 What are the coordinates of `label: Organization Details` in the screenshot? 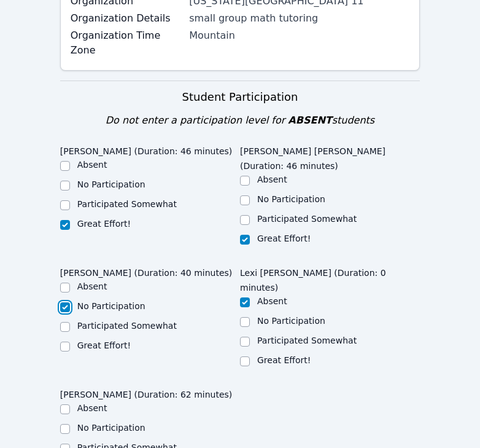 It's located at (126, 18).